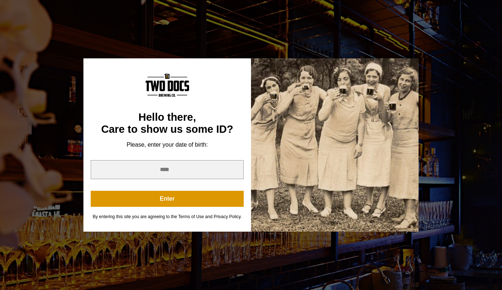  Describe the element at coordinates (167, 170) in the screenshot. I see `input: year` at that location.